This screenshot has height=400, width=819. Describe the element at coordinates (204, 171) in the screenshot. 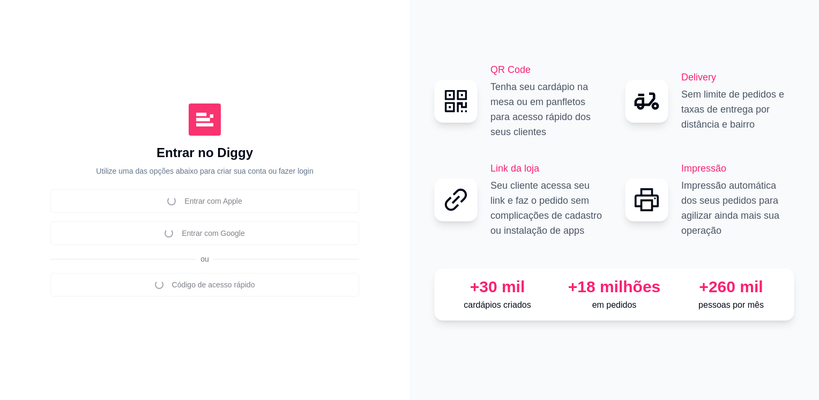

I see `p: Utilize uma das opções abaixo para criar sua conta ou fazer login` at that location.